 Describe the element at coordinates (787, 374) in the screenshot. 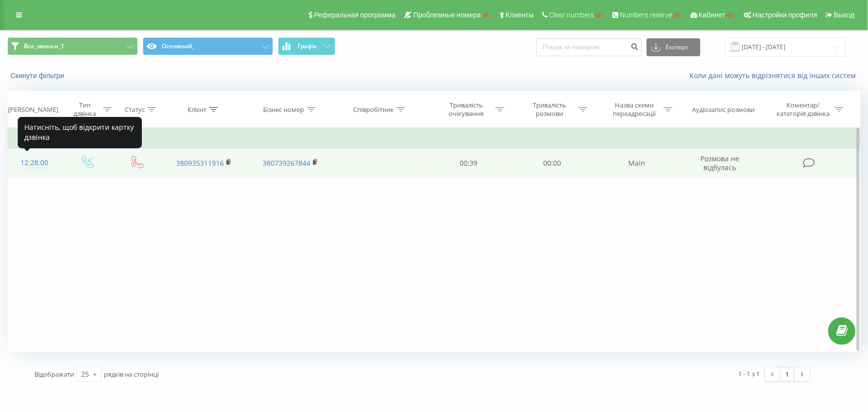

I see `a: 1` at that location.